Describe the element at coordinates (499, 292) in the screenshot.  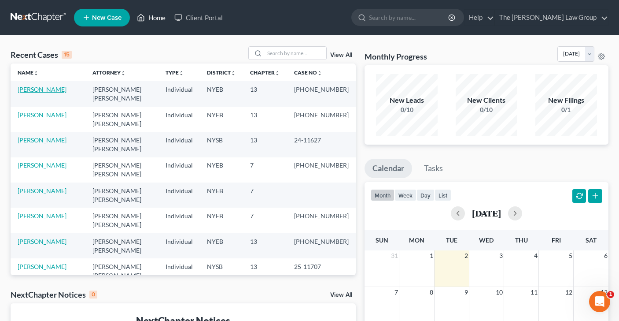
I see `span: 10` at that location.